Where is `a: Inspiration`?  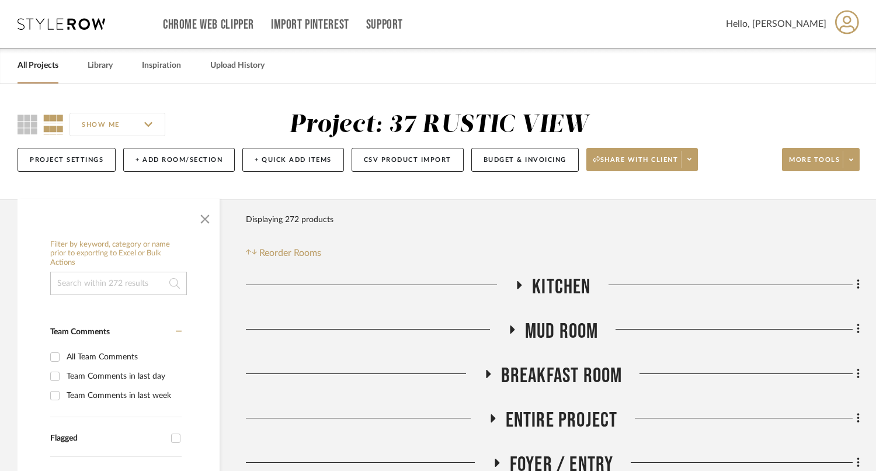 a: Inspiration is located at coordinates (161, 65).